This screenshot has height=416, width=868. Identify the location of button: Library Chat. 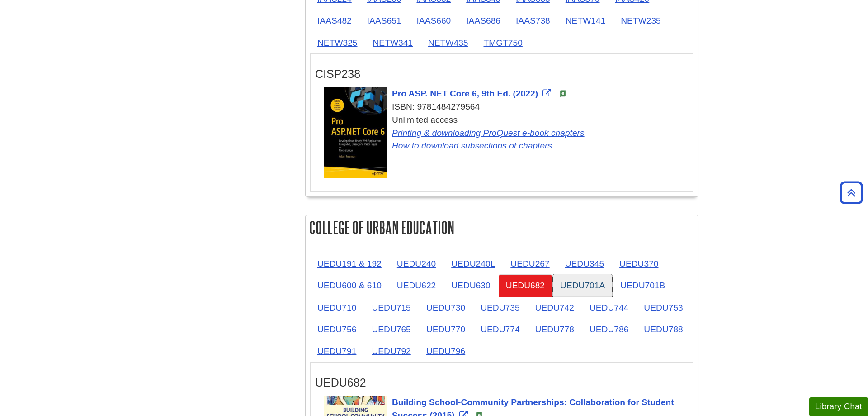
(839, 406).